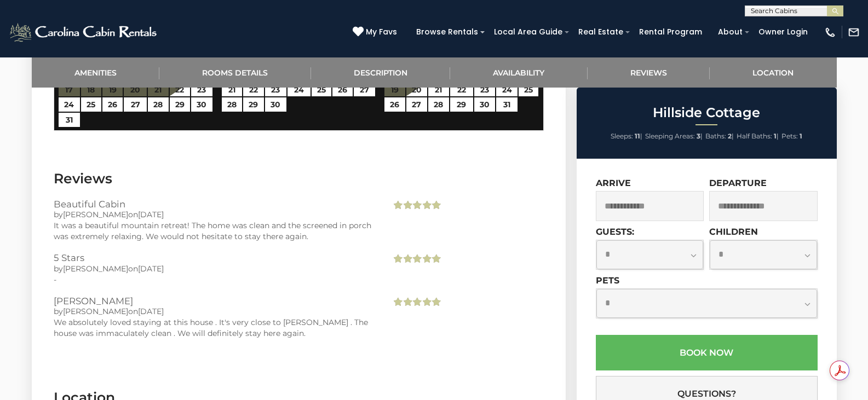 This screenshot has width=868, height=400. I want to click on img: White-1-2.png, so click(84, 33).